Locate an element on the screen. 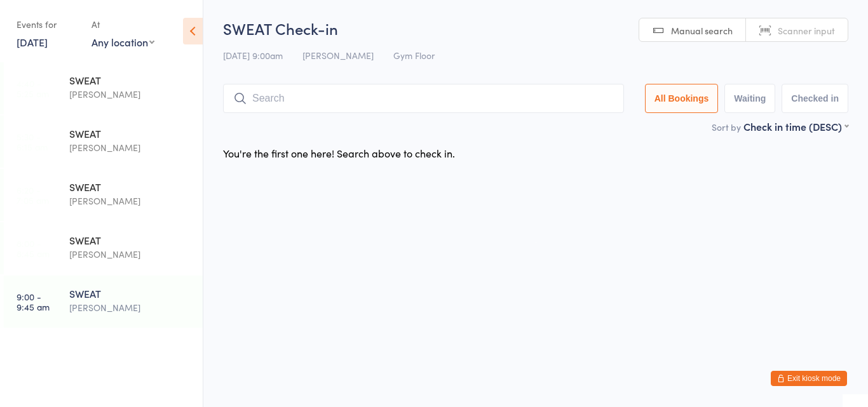 This screenshot has width=868, height=407. button: Checked in is located at coordinates (815, 99).